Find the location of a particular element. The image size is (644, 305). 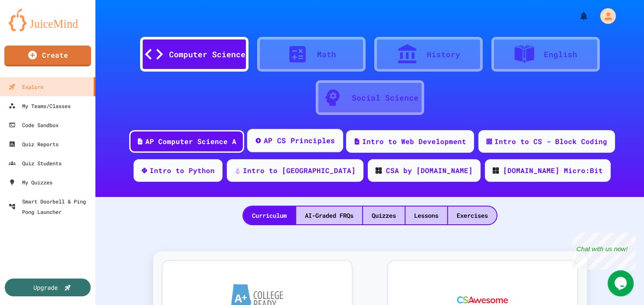

div: Curriculum is located at coordinates (269, 215).